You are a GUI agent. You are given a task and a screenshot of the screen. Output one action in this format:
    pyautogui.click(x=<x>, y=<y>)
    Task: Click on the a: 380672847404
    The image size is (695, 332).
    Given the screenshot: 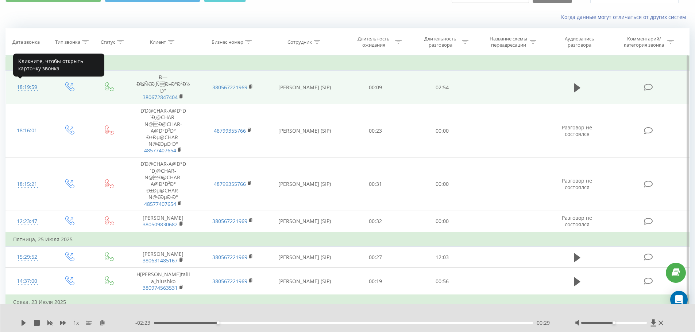 What is the action you would take?
    pyautogui.click(x=160, y=97)
    